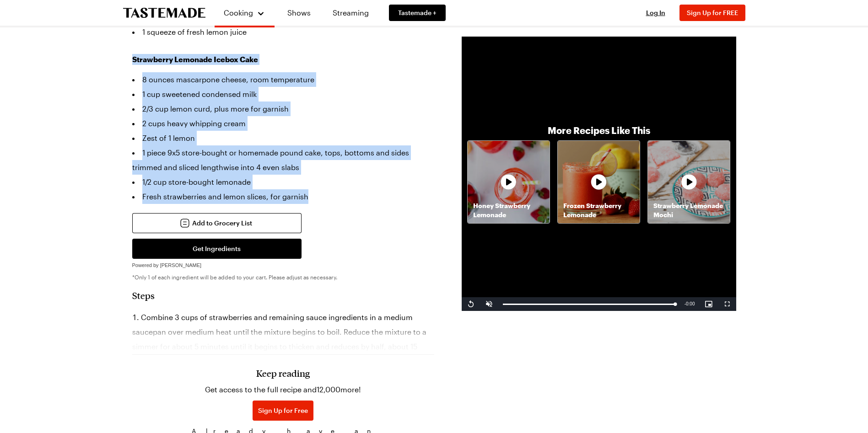  I want to click on button: Add to Grocery List, so click(216, 223).